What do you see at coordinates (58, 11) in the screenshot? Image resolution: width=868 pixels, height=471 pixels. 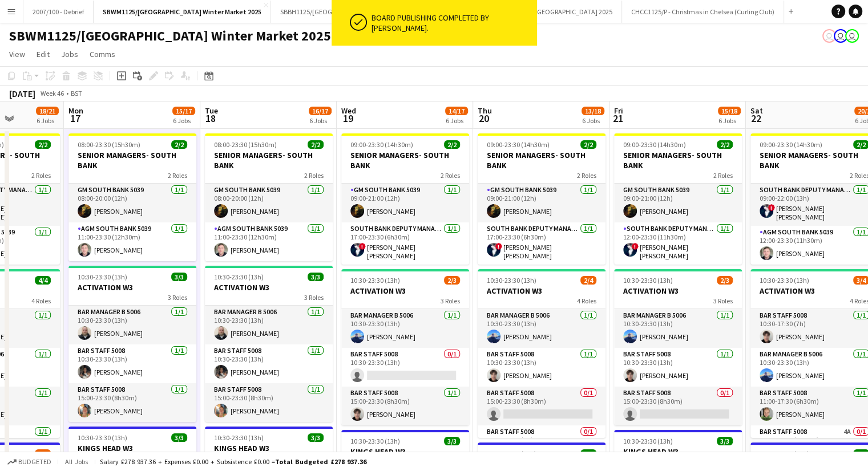 I see `button: 2007/100 - Debrief` at bounding box center [58, 11].